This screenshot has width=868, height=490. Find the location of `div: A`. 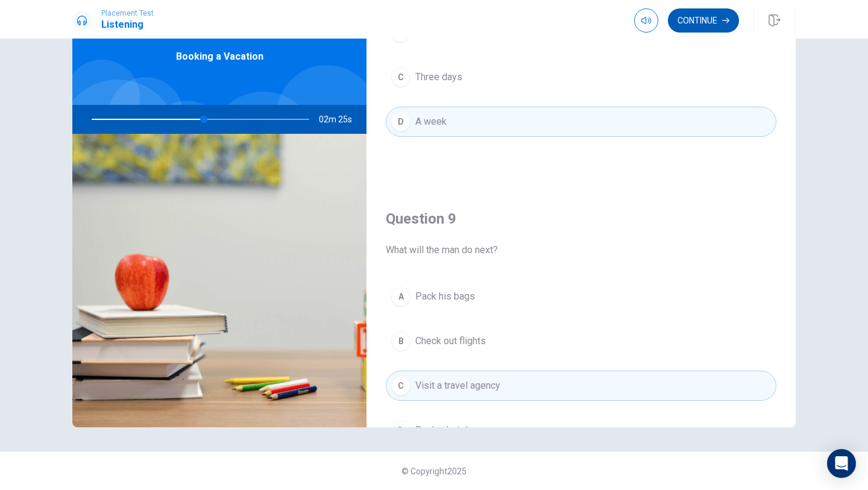

div: A is located at coordinates (401, 297).